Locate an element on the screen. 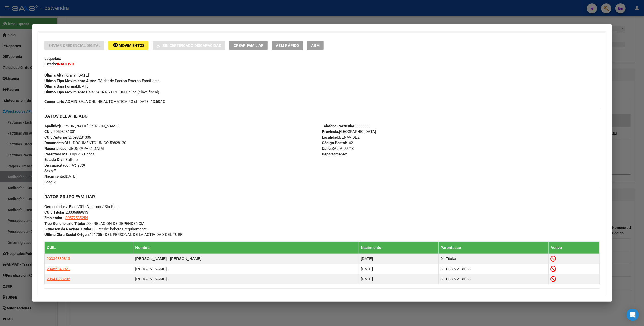 The image size is (644, 326). strong: Estado: is located at coordinates (50, 64).